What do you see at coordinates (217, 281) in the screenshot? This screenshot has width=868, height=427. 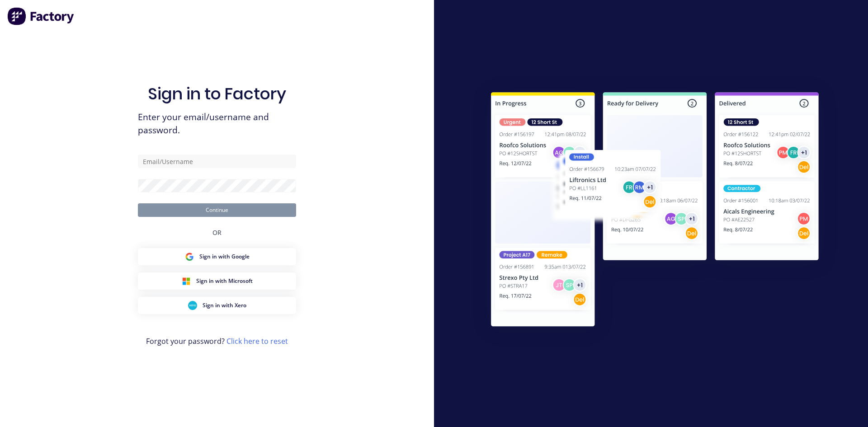 I see `button: Microsoft Sign inSign in with Microsoft` at bounding box center [217, 281].